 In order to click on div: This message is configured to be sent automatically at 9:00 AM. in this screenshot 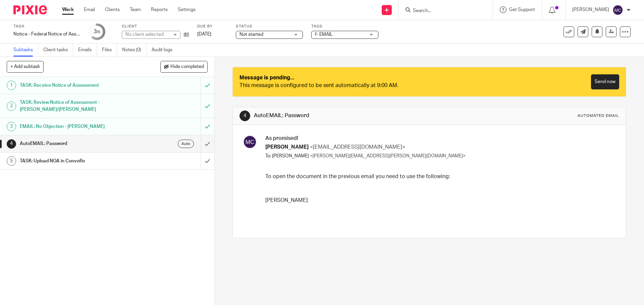, I will do `click(334, 85)`.